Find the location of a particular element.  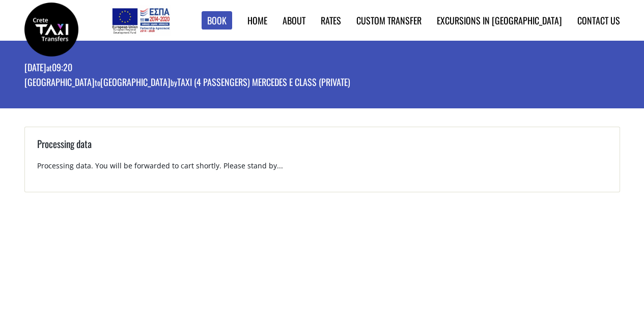

img: Crete Taxi Transfers | Booking page | Crete Taxi Transfers is located at coordinates (51, 29).